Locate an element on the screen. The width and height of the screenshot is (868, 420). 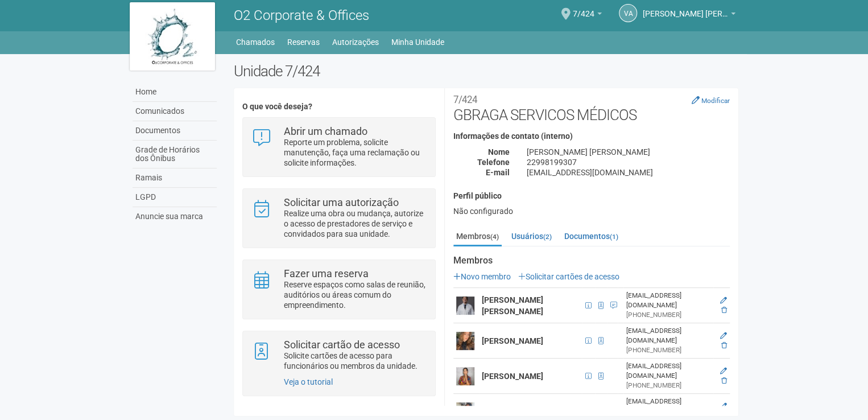
h4: Perfil público is located at coordinates (591, 196).